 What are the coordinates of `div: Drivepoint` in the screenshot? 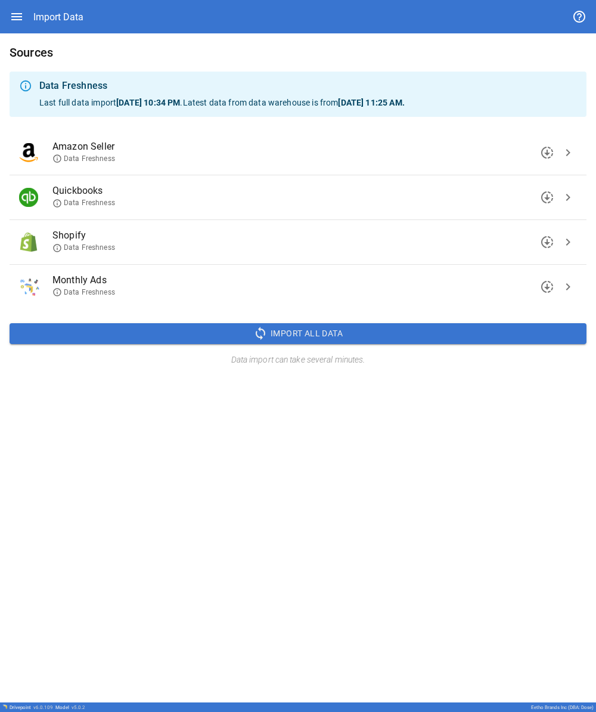 It's located at (31, 707).